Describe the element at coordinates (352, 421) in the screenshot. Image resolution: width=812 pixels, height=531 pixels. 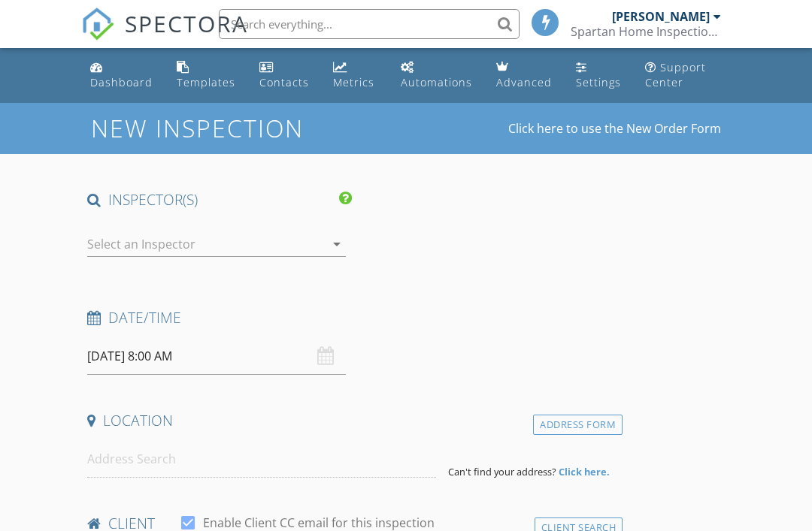
I see `h4: Location` at that location.